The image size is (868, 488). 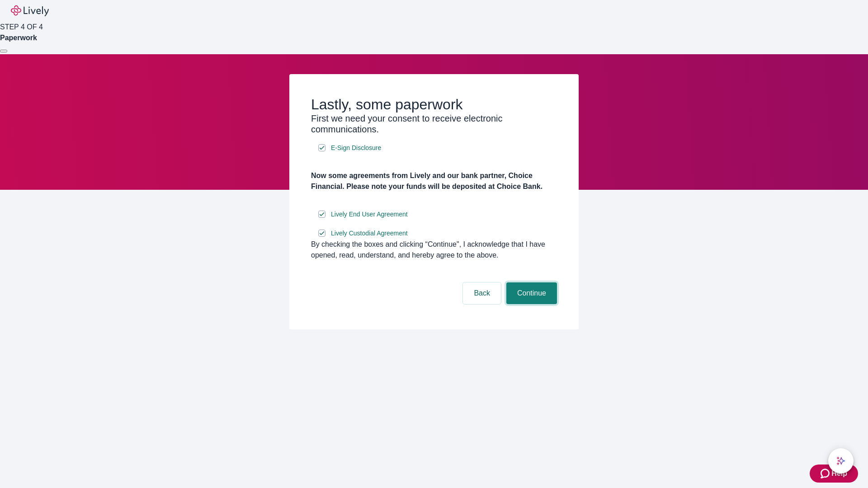 I want to click on span: Help, so click(x=839, y=474).